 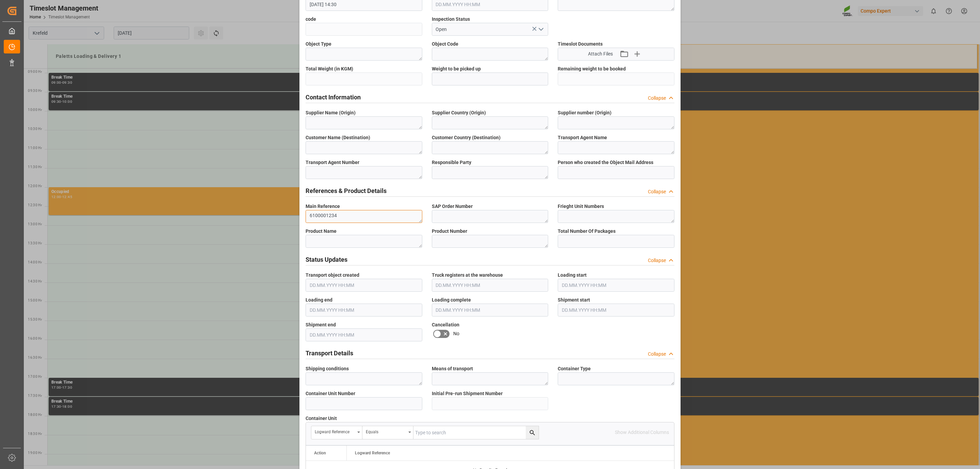 What do you see at coordinates (335, 431) in the screenshot?
I see `div: Logward Reference` at bounding box center [335, 431].